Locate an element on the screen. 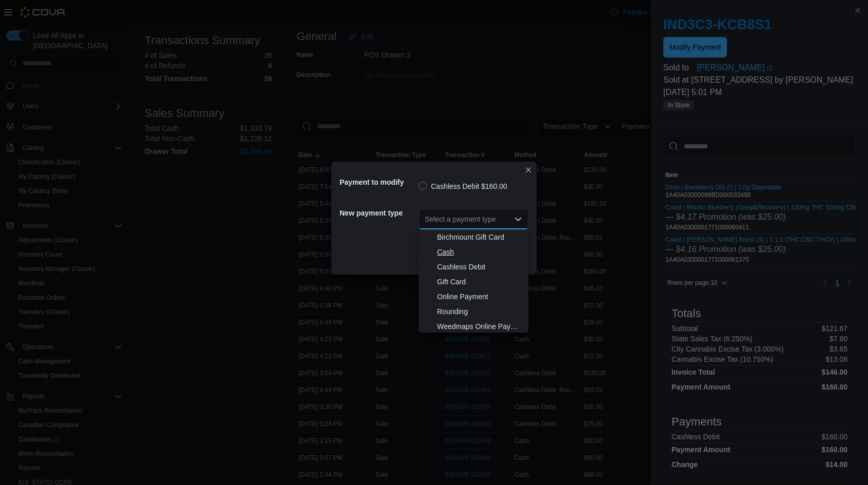 Image resolution: width=868 pixels, height=485 pixels. span: Gift Card is located at coordinates (480, 282).